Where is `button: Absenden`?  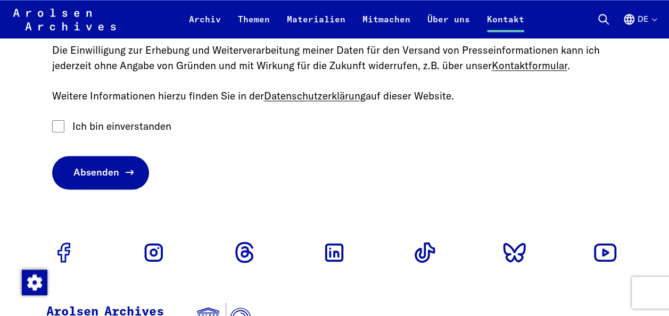 button: Absenden is located at coordinates (101, 172).